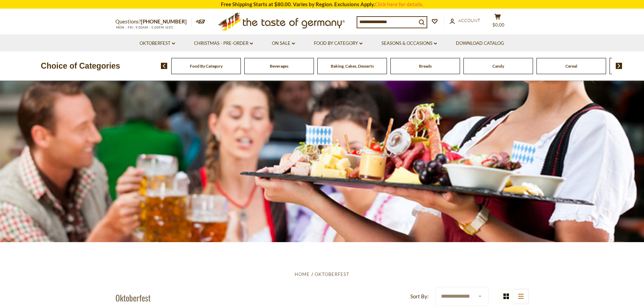 The width and height of the screenshot is (644, 308). What do you see at coordinates (224, 43) in the screenshot?
I see `a: Christmas - PRE-ORDER` at bounding box center [224, 43].